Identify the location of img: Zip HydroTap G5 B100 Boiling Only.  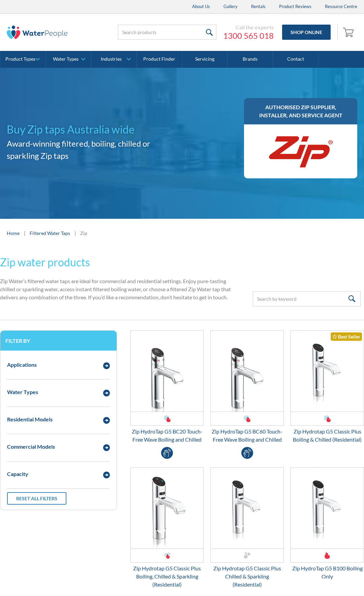
(327, 508).